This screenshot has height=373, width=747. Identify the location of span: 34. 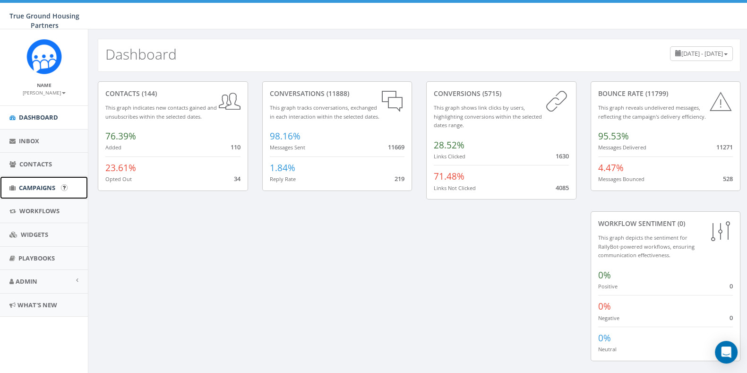
(237, 179).